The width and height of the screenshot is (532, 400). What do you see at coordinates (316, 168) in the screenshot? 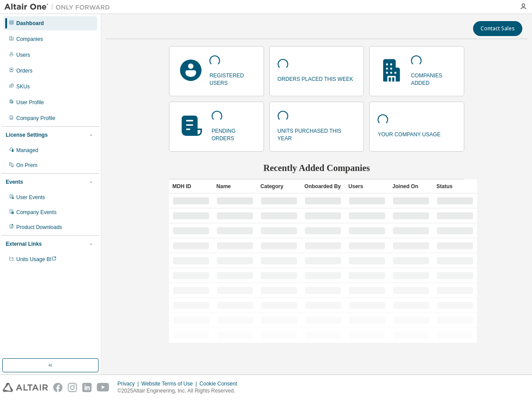
I see `h2: Recently Added Companies` at bounding box center [316, 168].